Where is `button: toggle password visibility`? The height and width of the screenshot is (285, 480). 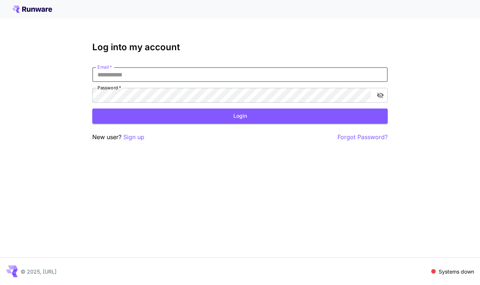 button: toggle password visibility is located at coordinates (381, 95).